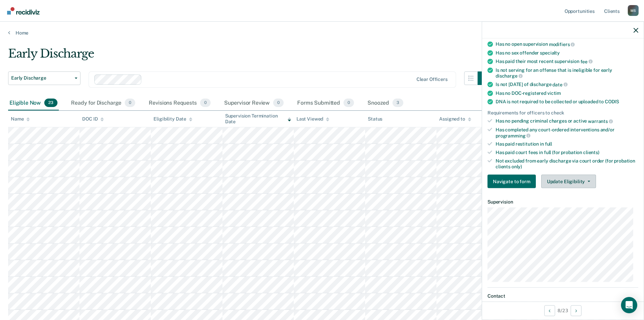 The height and width of the screenshot is (320, 644). What do you see at coordinates (375, 119) in the screenshot?
I see `div: Status` at bounding box center [375, 119].